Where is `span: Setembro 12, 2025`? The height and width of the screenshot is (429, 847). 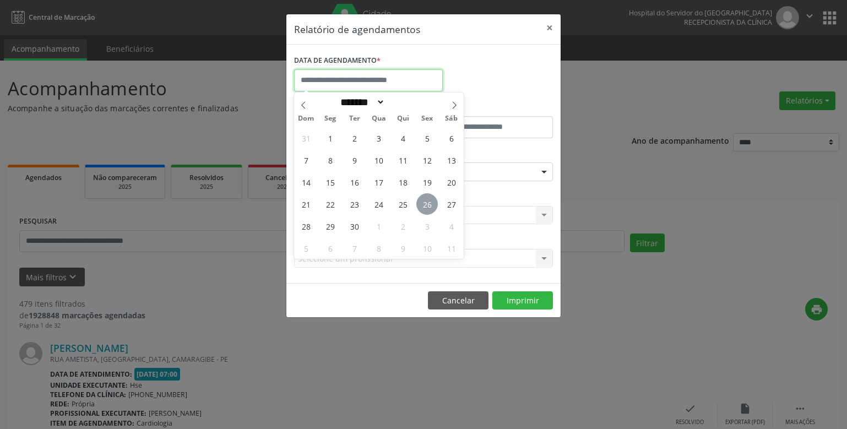 span: Setembro 12, 2025 is located at coordinates (427, 160).